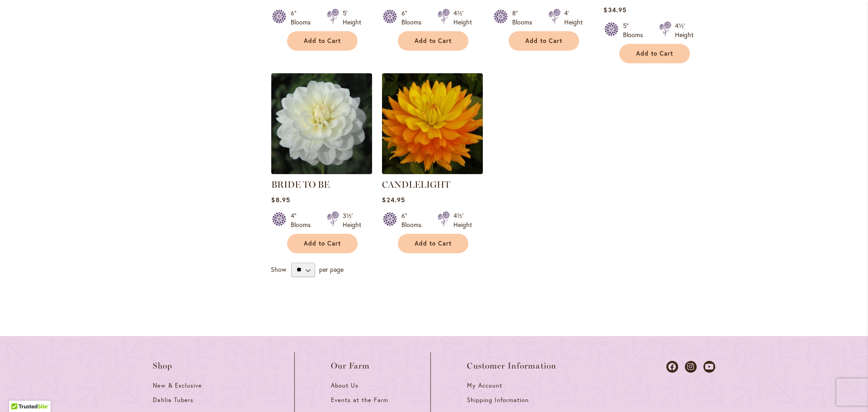 The height and width of the screenshot is (412, 868). Describe the element at coordinates (280, 200) in the screenshot. I see `span: $8.95` at that location.